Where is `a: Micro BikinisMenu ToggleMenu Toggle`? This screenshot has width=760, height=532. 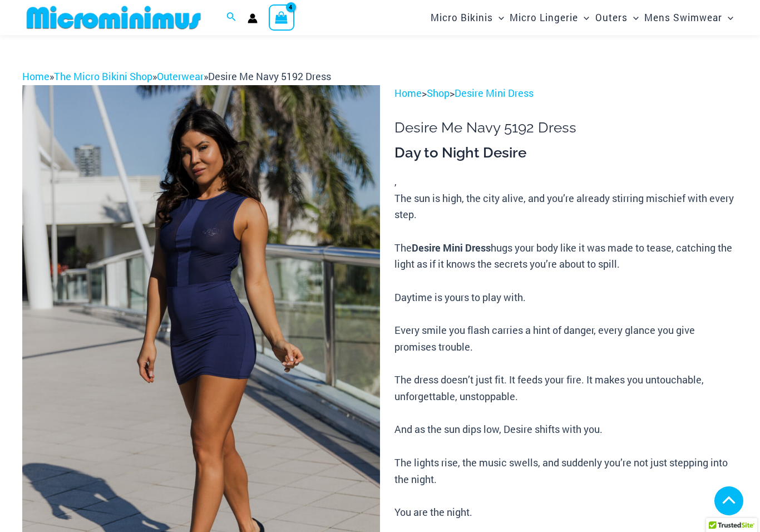
a: Micro BikinisMenu ToggleMenu Toggle is located at coordinates (467, 17).